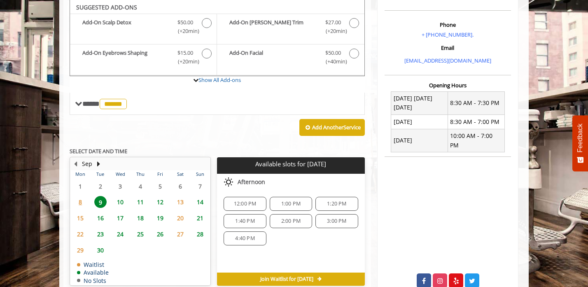 The image size is (588, 287). Describe the element at coordinates (245, 238) in the screenshot. I see `span: 4:40 PM` at that location.